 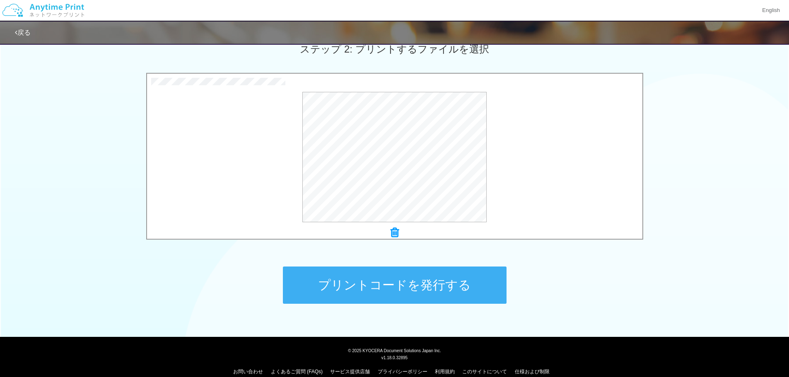 What do you see at coordinates (445, 372) in the screenshot?
I see `a: 利用規約` at bounding box center [445, 372].